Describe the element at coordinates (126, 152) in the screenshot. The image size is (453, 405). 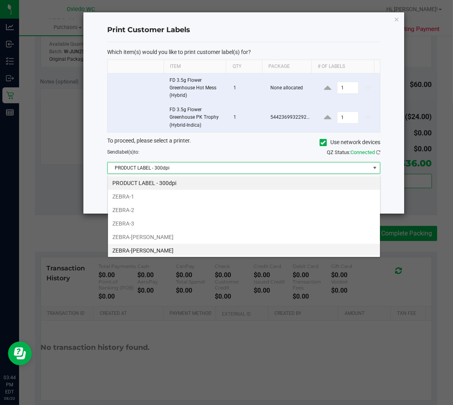
I see `span: label(s)` at that location.